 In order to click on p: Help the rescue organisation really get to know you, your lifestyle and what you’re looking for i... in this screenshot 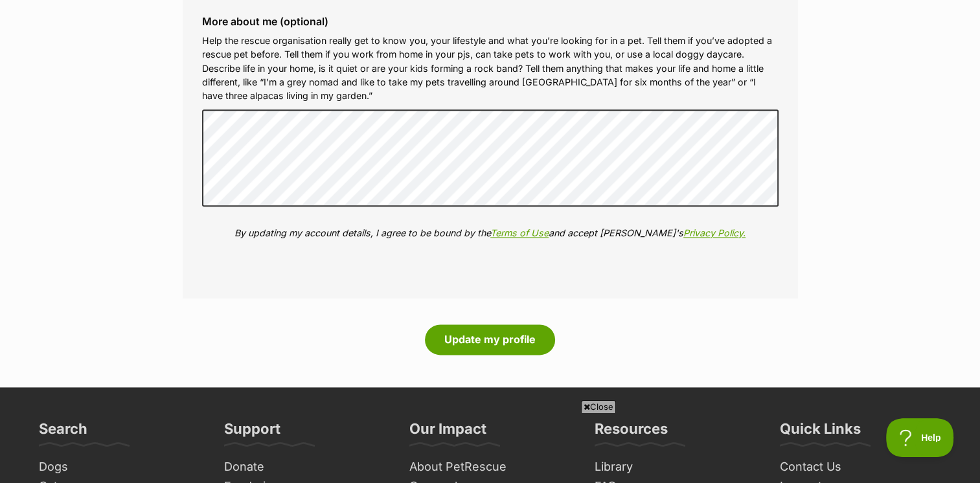, I will do `click(490, 68)`.